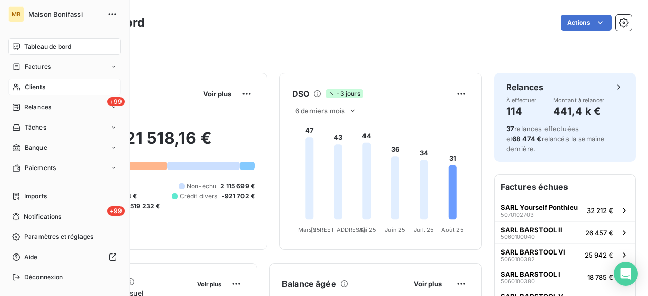 This screenshot has width=648, height=296. What do you see at coordinates (64, 237) in the screenshot?
I see `a: Paramètres et réglages` at bounding box center [64, 237].